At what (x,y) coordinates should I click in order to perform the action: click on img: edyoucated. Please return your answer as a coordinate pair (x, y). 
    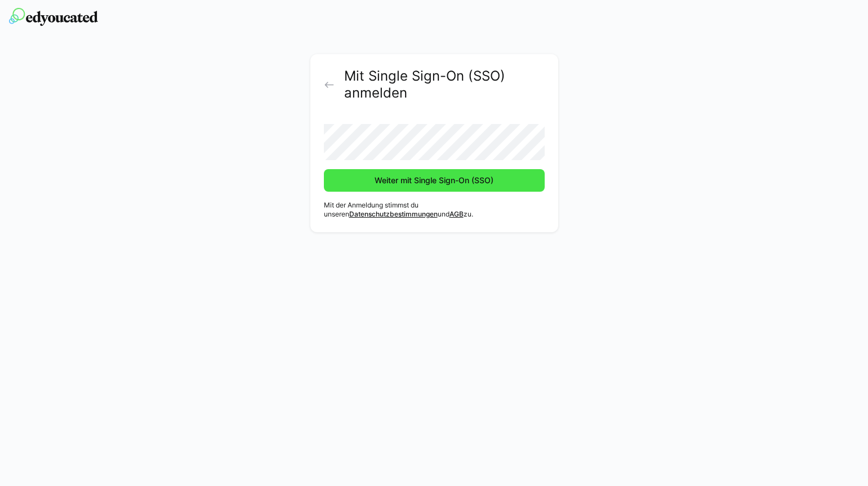
    Looking at the image, I should click on (54, 17).